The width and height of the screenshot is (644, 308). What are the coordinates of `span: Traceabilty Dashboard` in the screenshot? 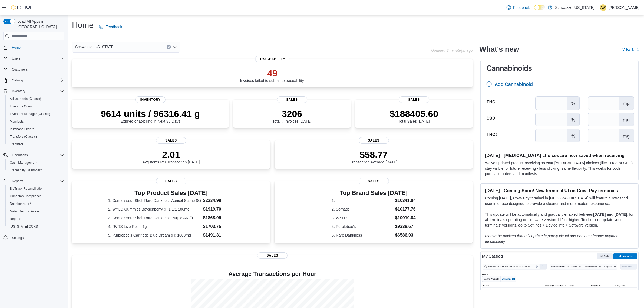 It's located at (36, 170).